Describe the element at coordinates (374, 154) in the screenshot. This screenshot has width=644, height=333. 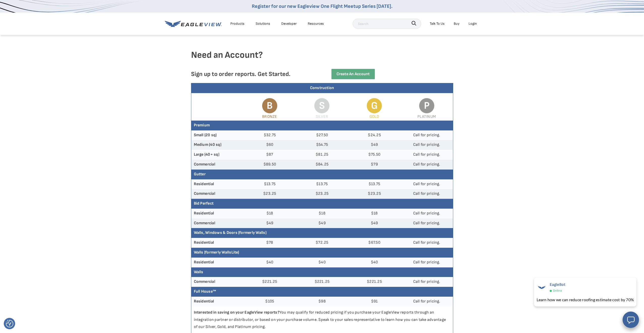
I see `td: $75.50` at that location.